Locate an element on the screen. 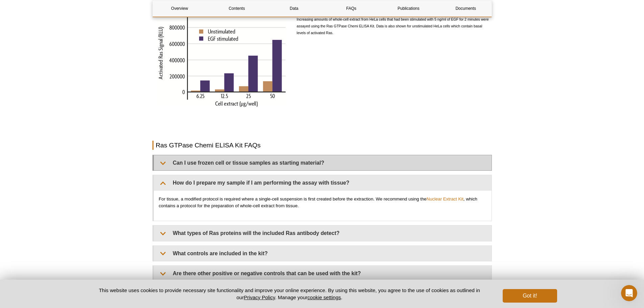 The image size is (644, 308). a: Data is located at coordinates (293, 8).